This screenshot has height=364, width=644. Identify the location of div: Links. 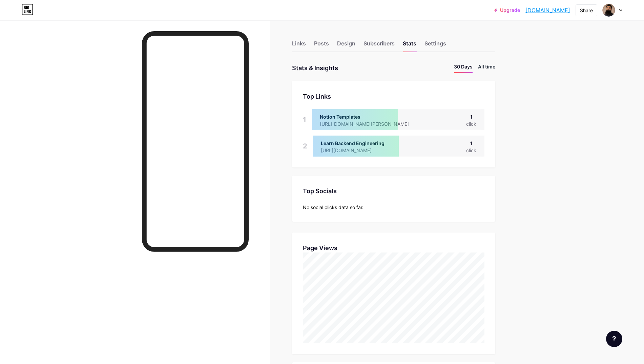
(299, 46).